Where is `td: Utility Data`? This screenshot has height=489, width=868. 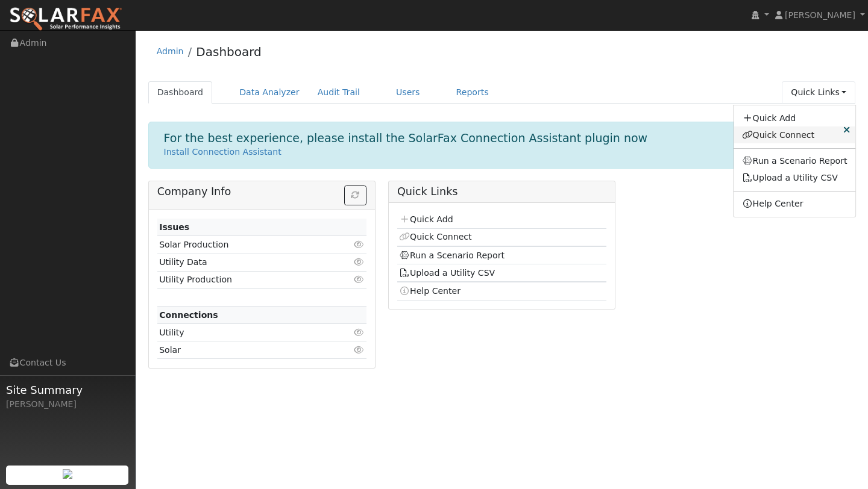 td: Utility Data is located at coordinates (245, 262).